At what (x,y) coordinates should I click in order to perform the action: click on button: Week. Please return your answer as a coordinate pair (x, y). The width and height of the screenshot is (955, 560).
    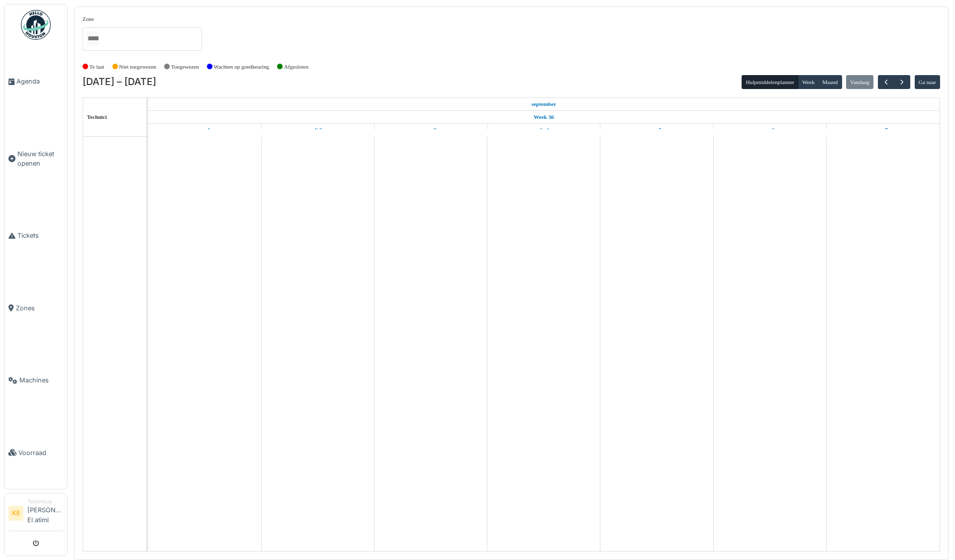
    Looking at the image, I should click on (808, 82).